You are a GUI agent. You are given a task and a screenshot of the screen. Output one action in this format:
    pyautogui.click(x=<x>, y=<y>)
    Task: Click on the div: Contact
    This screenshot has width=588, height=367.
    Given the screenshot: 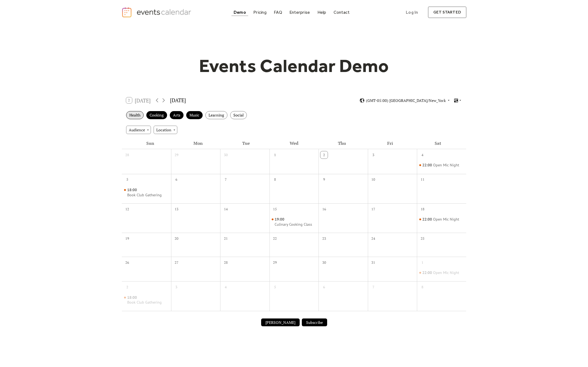 What is the action you would take?
    pyautogui.click(x=342, y=12)
    